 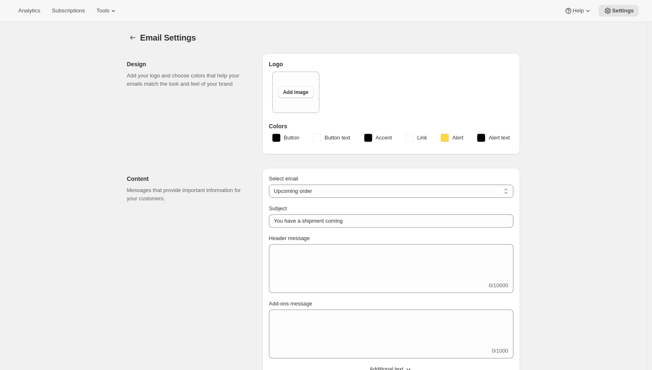 What do you see at coordinates (391, 64) in the screenshot?
I see `h3: Logo` at bounding box center [391, 64].